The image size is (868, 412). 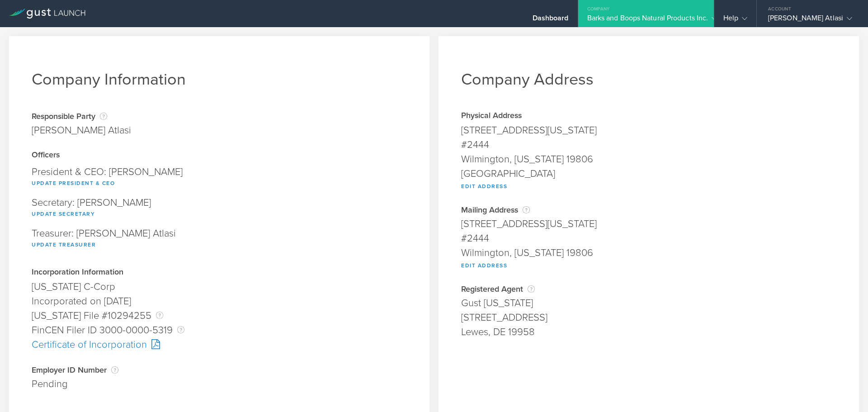 I want to click on div: Help, so click(x=736, y=20).